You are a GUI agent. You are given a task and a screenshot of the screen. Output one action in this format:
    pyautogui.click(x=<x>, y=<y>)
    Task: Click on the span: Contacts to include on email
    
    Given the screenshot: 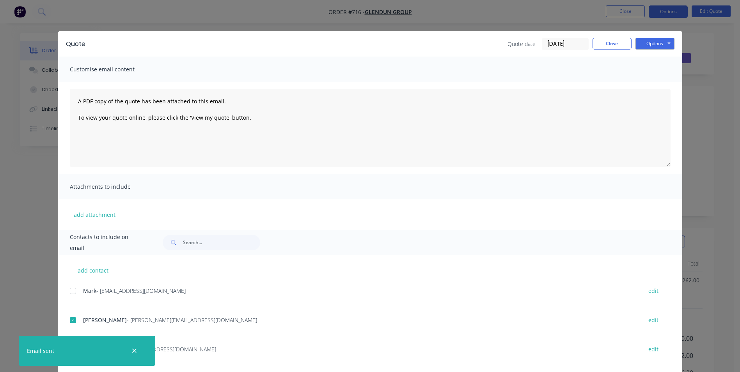 What is the action you would take?
    pyautogui.click(x=107, y=243)
    